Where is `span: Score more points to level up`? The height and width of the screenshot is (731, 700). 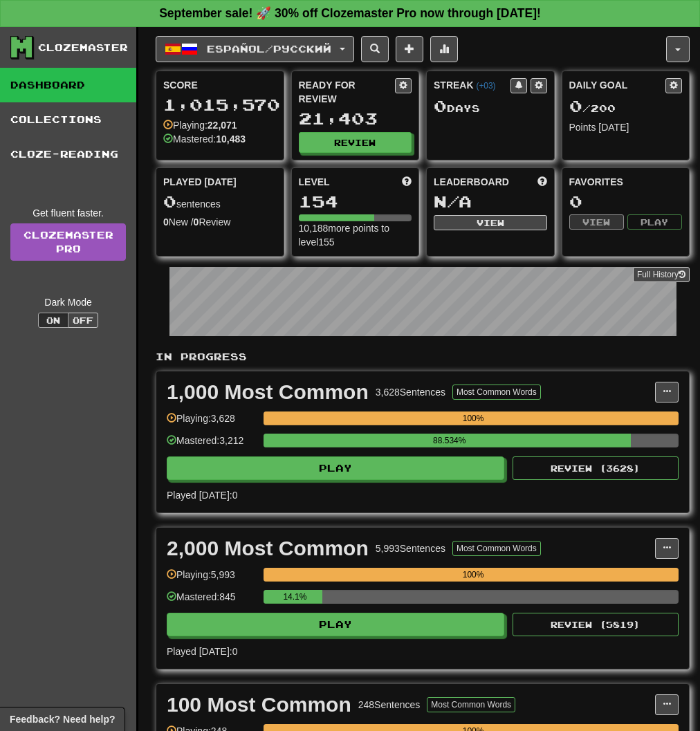 span: Score more points to level up is located at coordinates (407, 182).